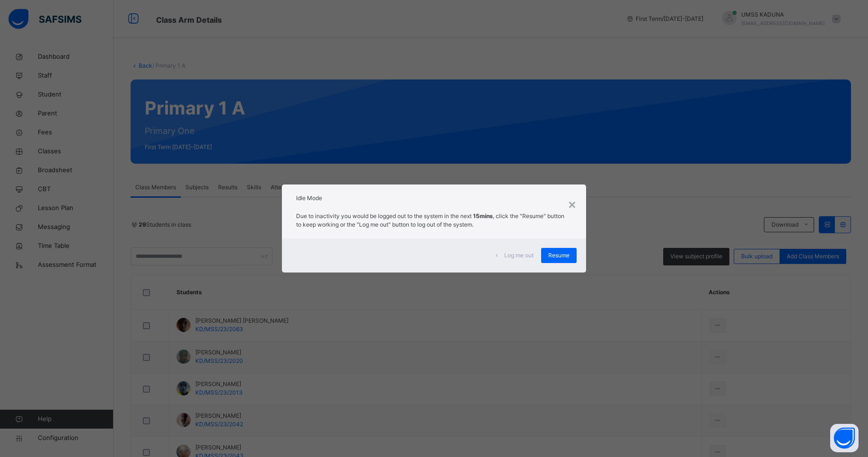  I want to click on button: Open asap, so click(844, 438).